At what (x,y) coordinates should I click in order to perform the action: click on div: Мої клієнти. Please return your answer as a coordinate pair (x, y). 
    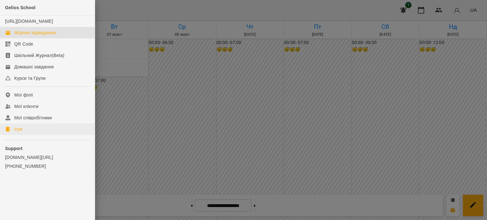
    Looking at the image, I should click on (26, 107).